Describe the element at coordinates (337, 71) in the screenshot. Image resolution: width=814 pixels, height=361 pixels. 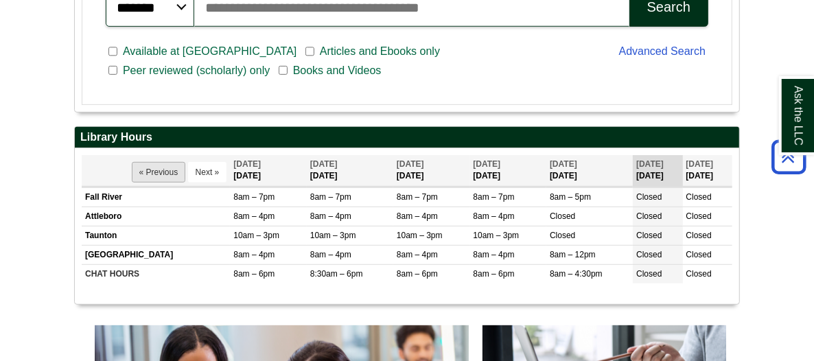
I see `span: Books and Videos` at that location.